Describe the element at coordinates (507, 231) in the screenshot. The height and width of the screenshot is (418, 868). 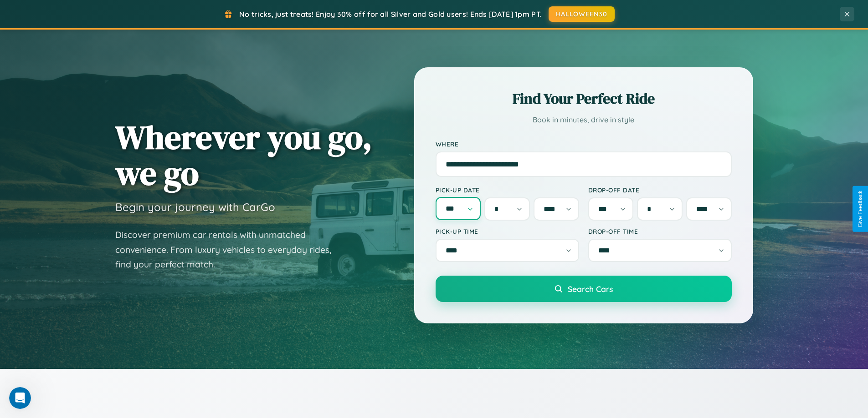
I see `label: Pick-up Time` at that location.